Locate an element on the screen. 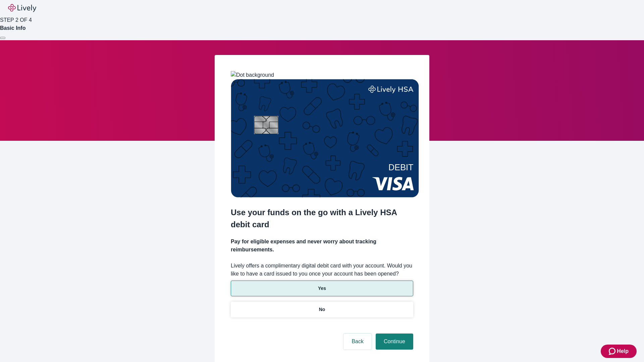  svg: Zendesk support icon is located at coordinates (613, 352).